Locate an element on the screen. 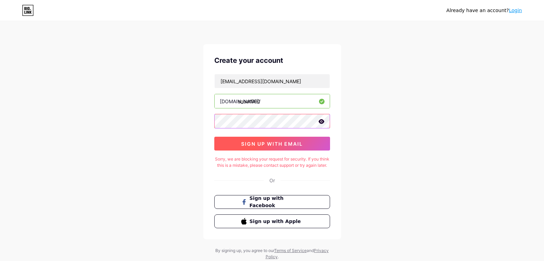 This screenshot has height=261, width=544. span: sign up with email is located at coordinates (272, 143).